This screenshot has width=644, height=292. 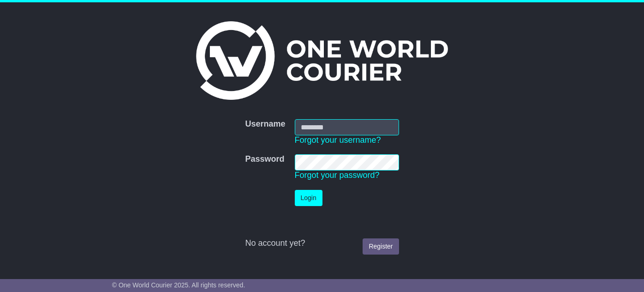 I want to click on a: Forgot your username?, so click(x=338, y=140).